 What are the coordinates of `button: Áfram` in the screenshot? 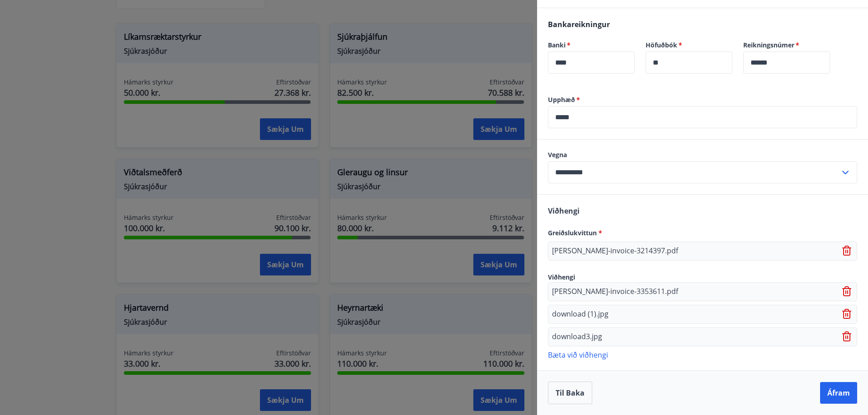 It's located at (839, 393).